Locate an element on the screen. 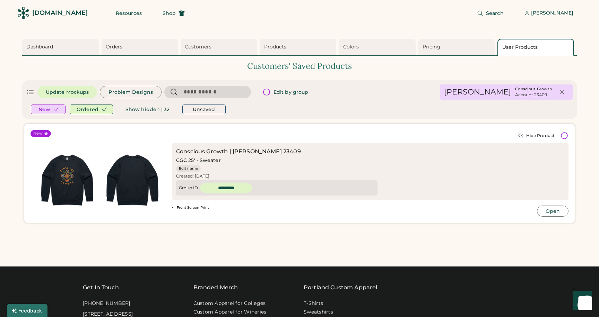  button: Search is located at coordinates (490, 13).